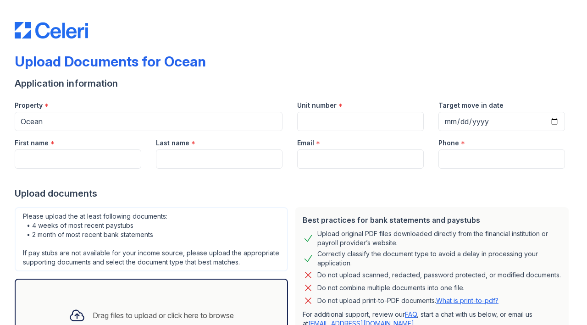  Describe the element at coordinates (391, 288) in the screenshot. I see `div: Do not combine multiple documents into one file.` at that location.